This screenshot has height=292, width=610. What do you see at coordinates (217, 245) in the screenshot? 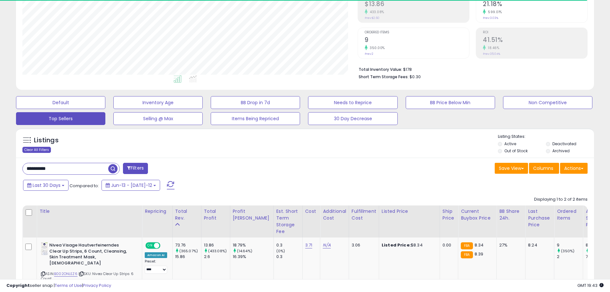
I see `div: 13.86` at bounding box center [217, 245].